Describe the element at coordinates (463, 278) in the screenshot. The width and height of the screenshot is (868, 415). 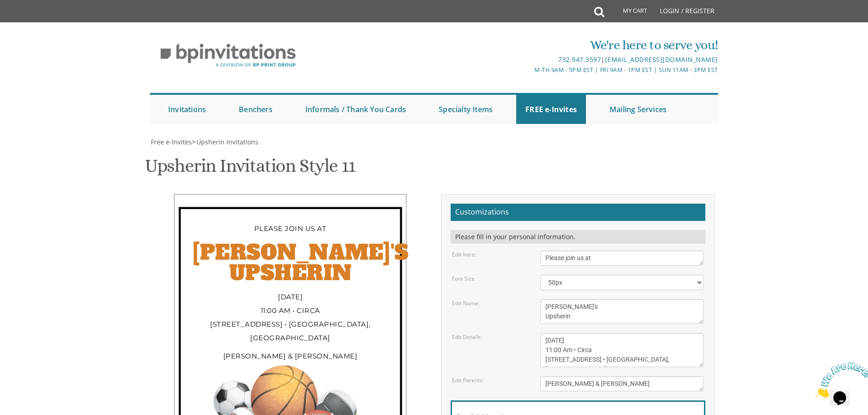
I see `label: Font Size` at that location.